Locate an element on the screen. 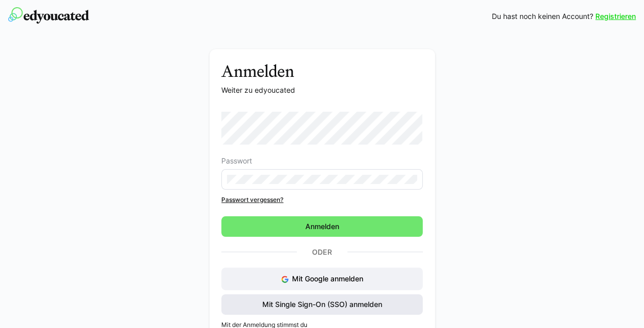 The width and height of the screenshot is (644, 328). button: Anmelden is located at coordinates (322, 226).